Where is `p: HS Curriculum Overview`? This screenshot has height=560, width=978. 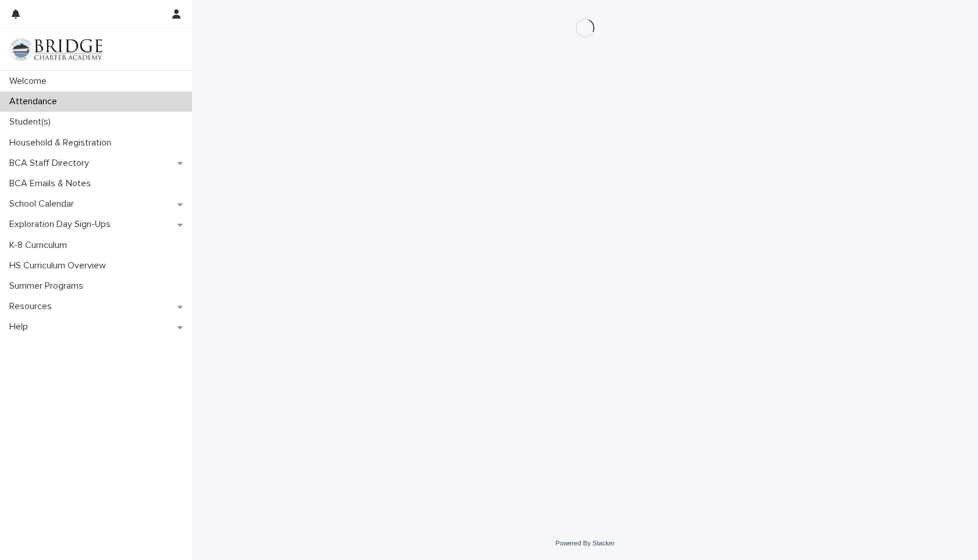 p: HS Curriculum Overview is located at coordinates (60, 266).